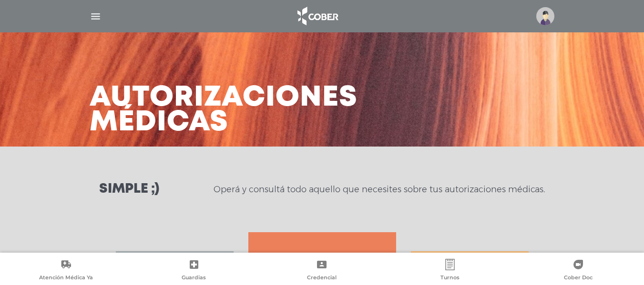  I want to click on span: Turnos, so click(450, 279).